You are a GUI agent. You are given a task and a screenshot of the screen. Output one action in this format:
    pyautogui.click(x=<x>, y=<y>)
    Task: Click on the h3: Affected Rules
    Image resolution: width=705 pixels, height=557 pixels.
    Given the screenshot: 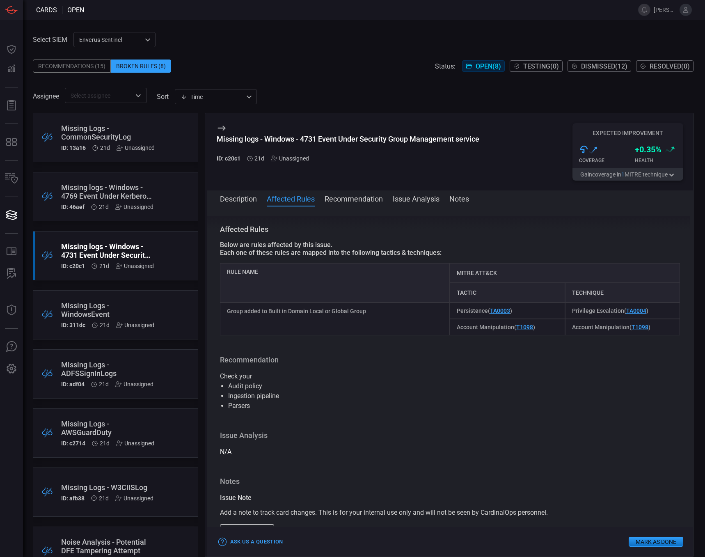 What is the action you would take?
    pyautogui.click(x=450, y=229)
    